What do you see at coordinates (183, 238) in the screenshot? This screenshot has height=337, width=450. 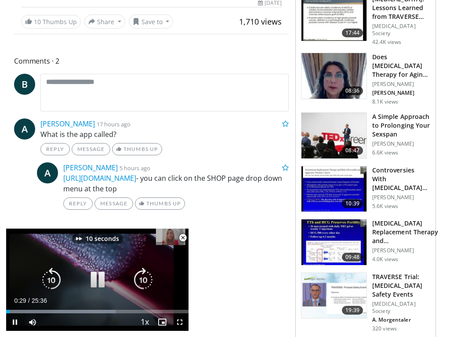 I see `button: Close` at bounding box center [183, 238].